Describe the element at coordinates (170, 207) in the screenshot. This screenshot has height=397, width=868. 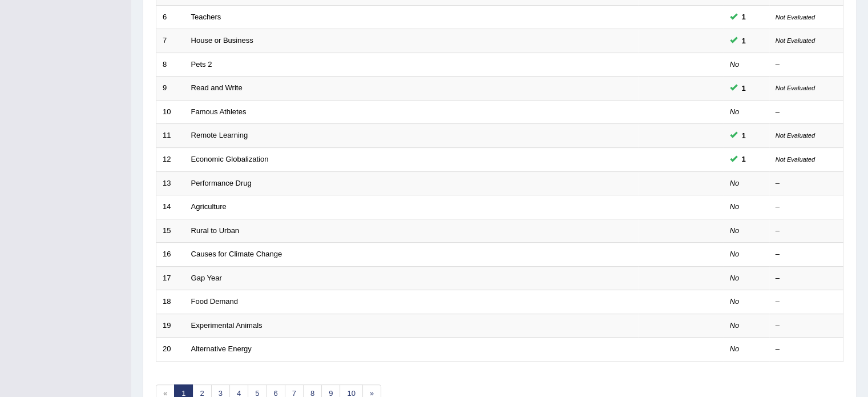
I see `td: 14` at that location.